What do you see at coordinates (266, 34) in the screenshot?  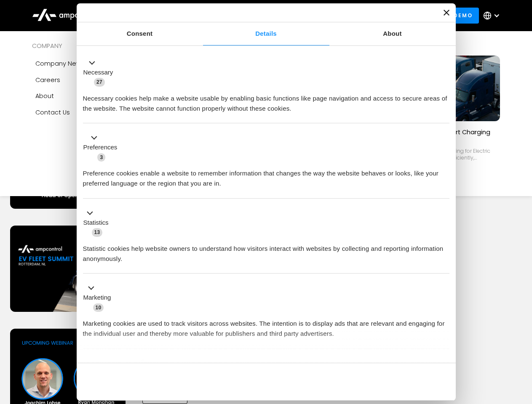 I see `a: Details` at bounding box center [266, 34].